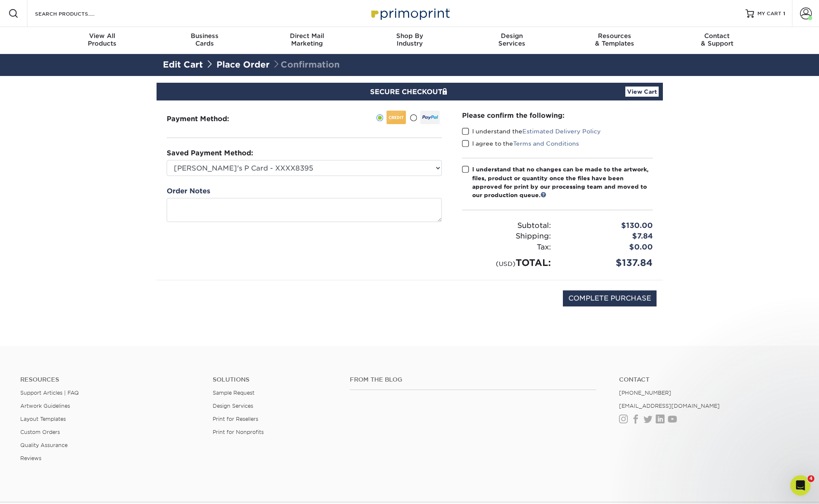  Describe the element at coordinates (236, 419) in the screenshot. I see `a: Print for Resellers` at that location.